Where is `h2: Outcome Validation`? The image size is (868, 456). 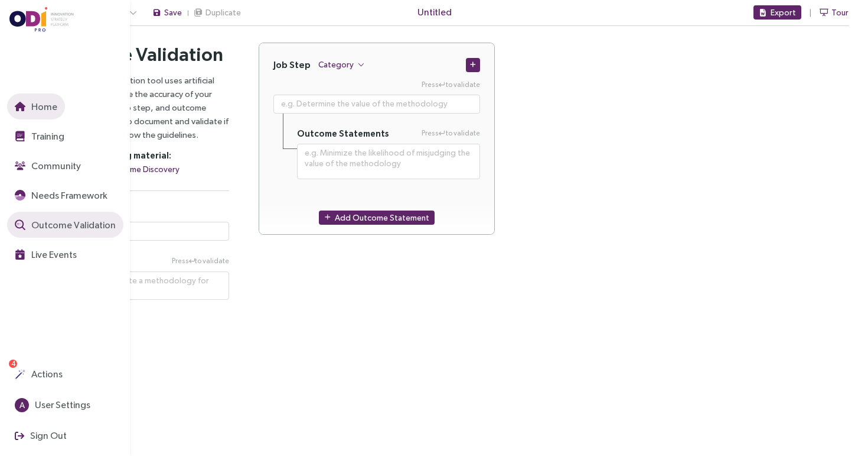
h2: Outcome Validation is located at coordinates (141, 54).